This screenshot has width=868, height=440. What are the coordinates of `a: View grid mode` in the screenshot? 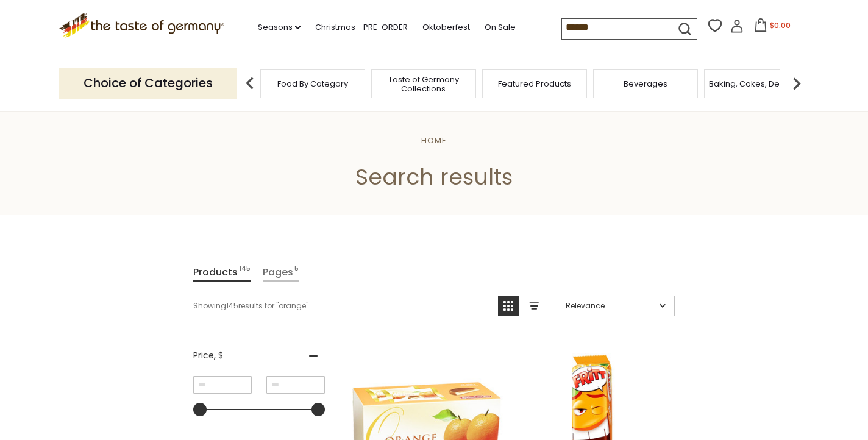 It's located at (509, 306).